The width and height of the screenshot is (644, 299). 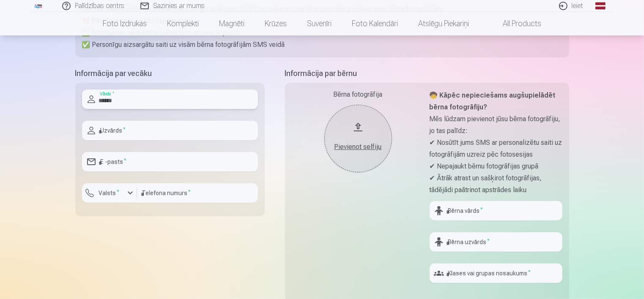 I want to click on a: Foto izdrukas, so click(x=125, y=23).